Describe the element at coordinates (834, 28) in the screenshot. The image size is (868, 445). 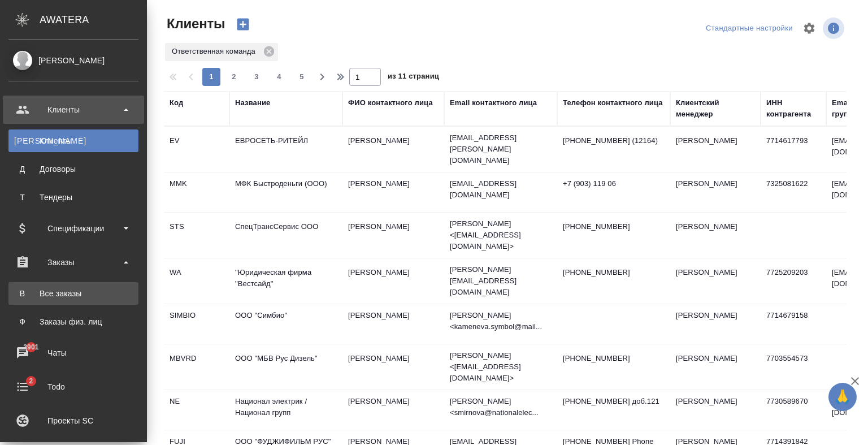
I see `span: Посмотреть информацию` at that location.